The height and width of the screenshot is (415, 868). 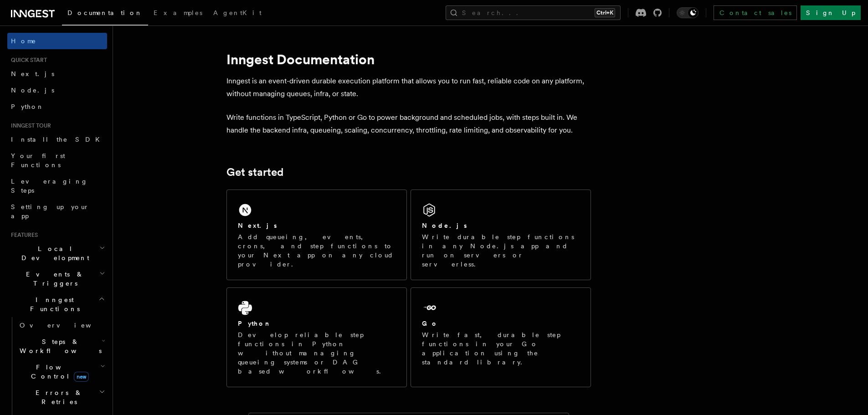 What do you see at coordinates (444, 226) in the screenshot?
I see `h2: Node.js` at bounding box center [444, 226].